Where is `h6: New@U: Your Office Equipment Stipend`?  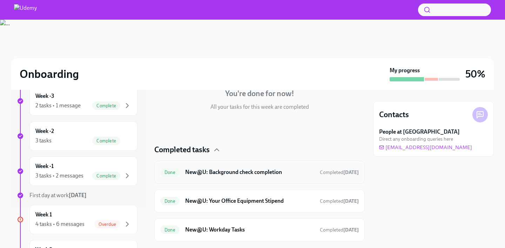
h6: New@U: Your Office Equipment Stipend is located at coordinates (250, 201).